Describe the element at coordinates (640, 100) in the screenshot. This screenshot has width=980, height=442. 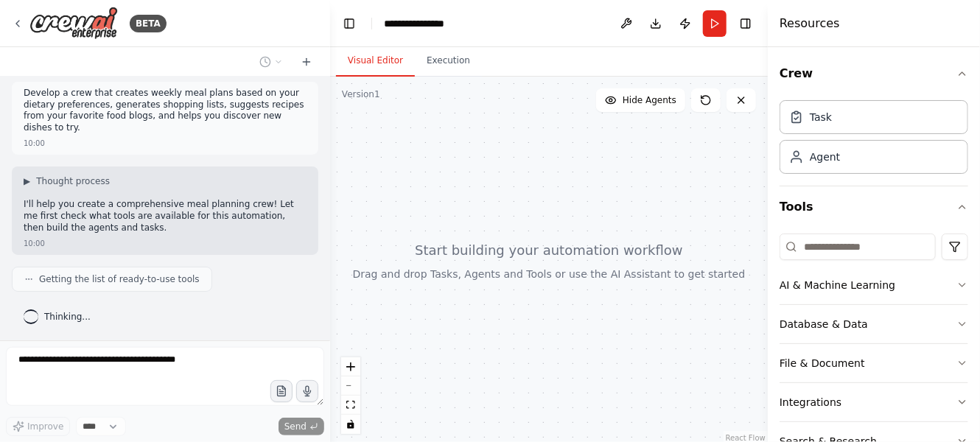
I see `button: Hide Agents` at that location.